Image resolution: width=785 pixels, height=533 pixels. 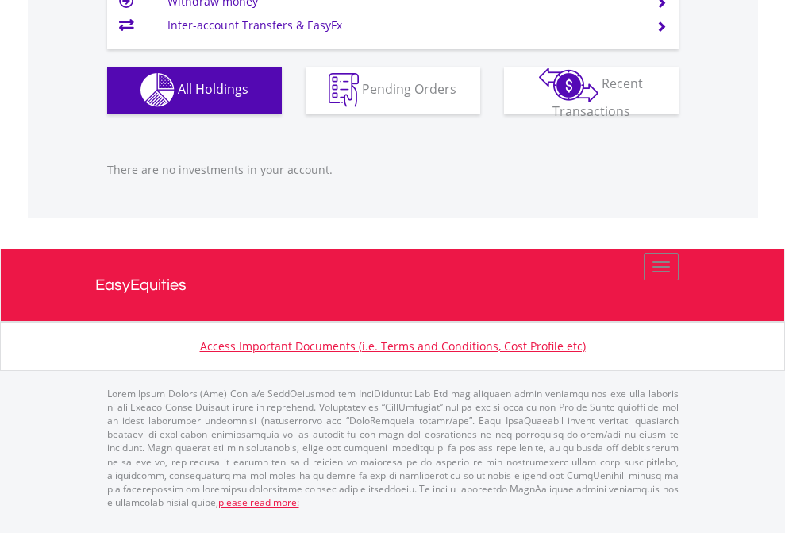 I want to click on span: All Holdings, so click(x=213, y=89).